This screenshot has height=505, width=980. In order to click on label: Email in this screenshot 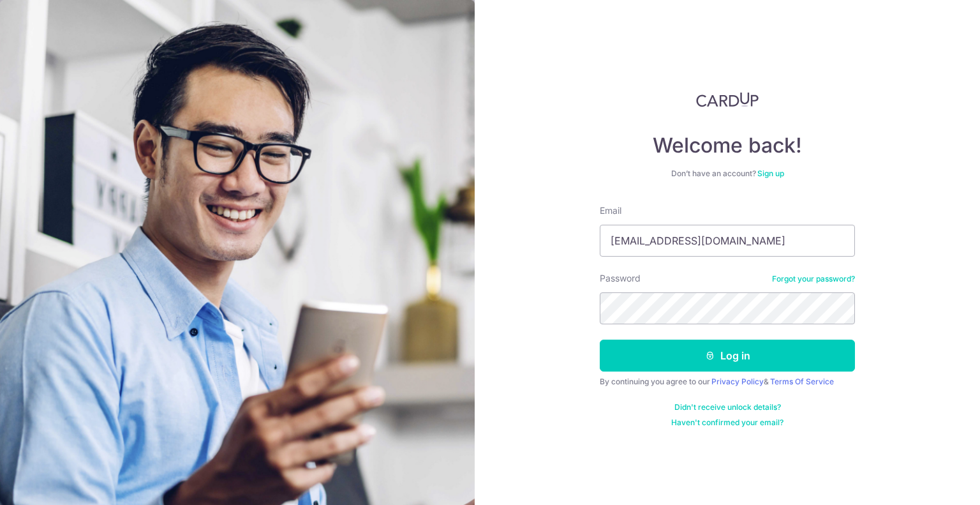, I will do `click(611, 211)`.